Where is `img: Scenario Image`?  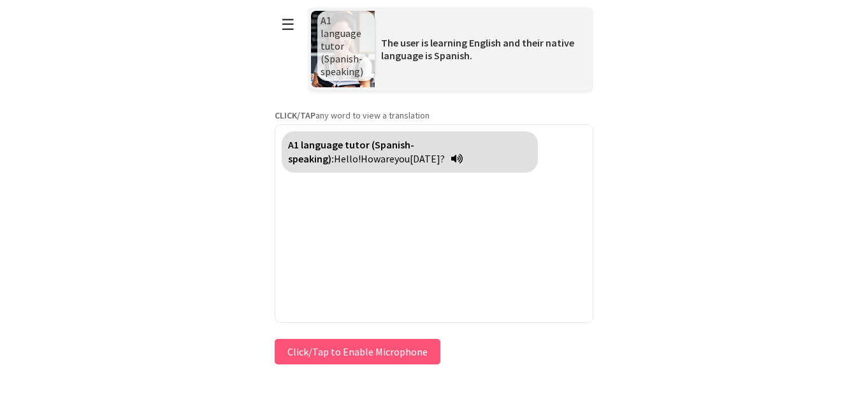
img: Scenario Image is located at coordinates (342, 49).